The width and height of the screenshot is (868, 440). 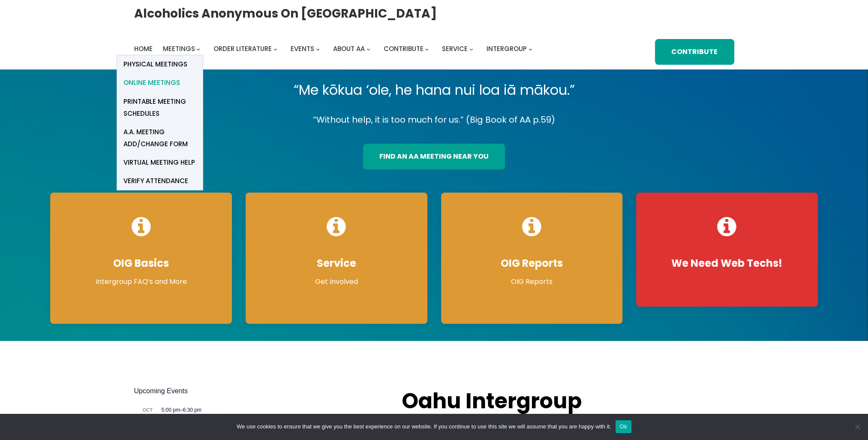 What do you see at coordinates (143, 49) in the screenshot?
I see `span: Home` at bounding box center [143, 49].